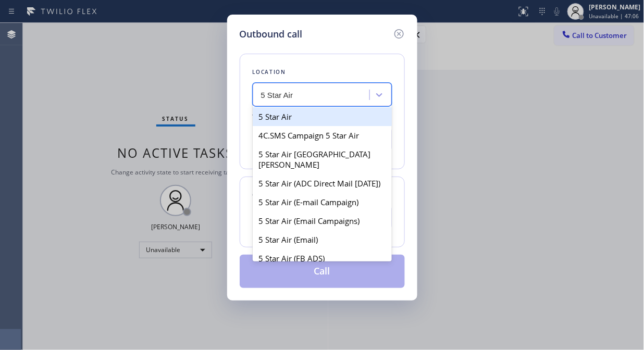 The image size is (644, 350). Describe the element at coordinates (322, 240) in the screenshot. I see `div: 5 Star Air (Email)` at that location.